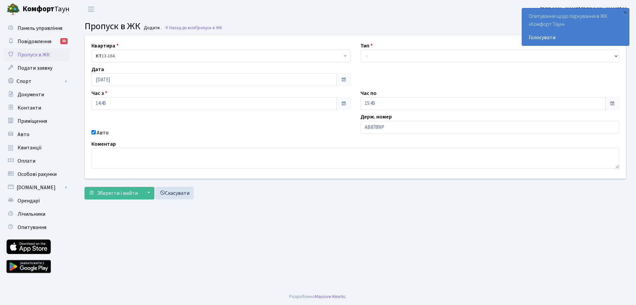  I want to click on a: Скасувати, so click(175, 193).